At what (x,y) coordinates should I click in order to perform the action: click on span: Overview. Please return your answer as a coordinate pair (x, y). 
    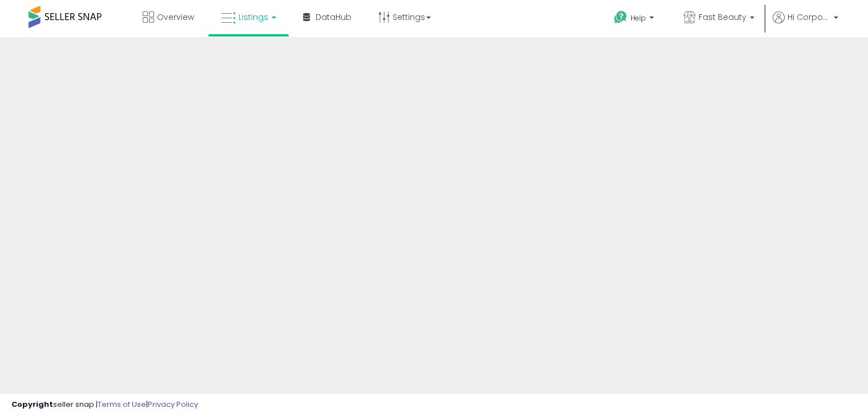
    Looking at the image, I should click on (175, 17).